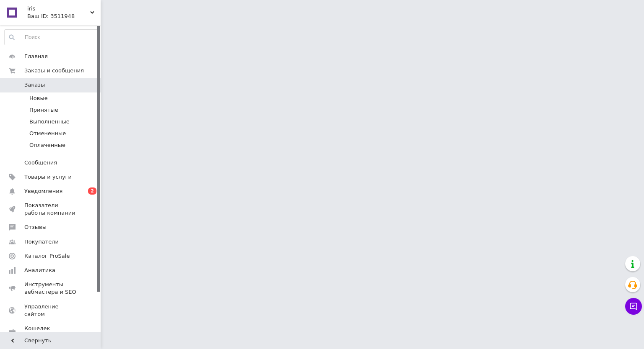 The image size is (644, 349). Describe the element at coordinates (47, 145) in the screenshot. I see `span: Оплаченные` at that location.